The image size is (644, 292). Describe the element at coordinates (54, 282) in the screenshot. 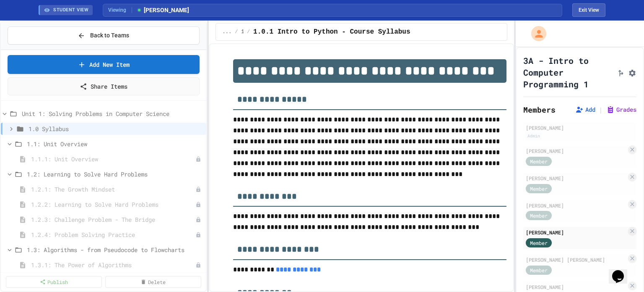

I see `a: Publish` at that location.